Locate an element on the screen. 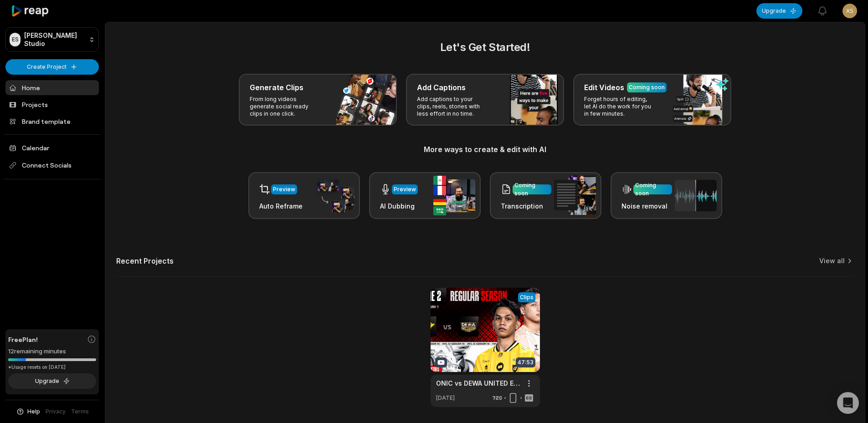 The width and height of the screenshot is (868, 423). h3: Auto Reframe is located at coordinates (281, 206).